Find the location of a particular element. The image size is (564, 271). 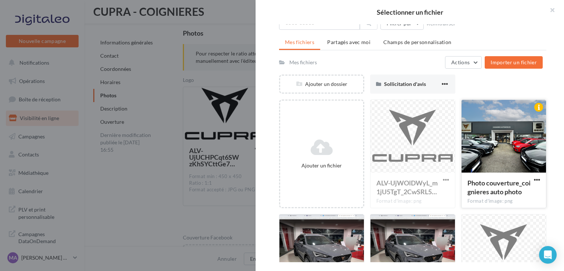

span: Mes fichiers is located at coordinates (299, 42).